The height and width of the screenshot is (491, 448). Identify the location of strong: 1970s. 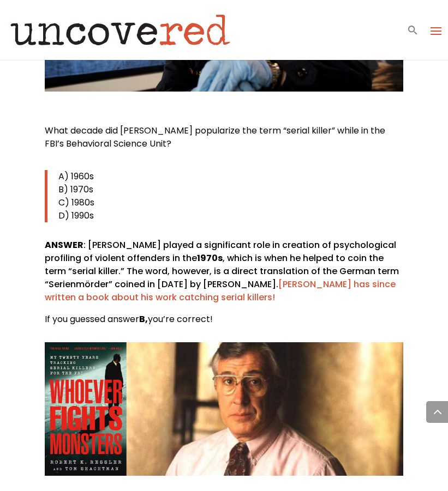
(209, 258).